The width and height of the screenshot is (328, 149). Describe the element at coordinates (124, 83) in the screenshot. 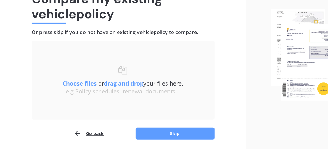

I see `b: drag and drop` at that location.